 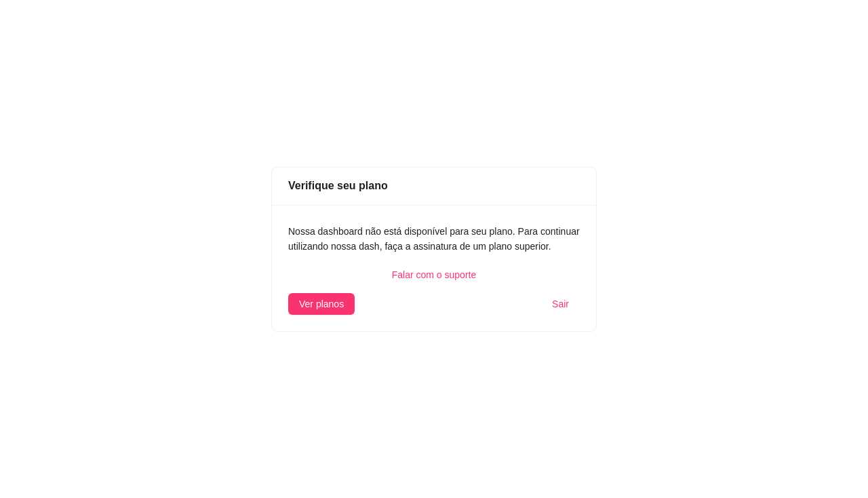 I want to click on div: Verifique seu plano, so click(x=434, y=185).